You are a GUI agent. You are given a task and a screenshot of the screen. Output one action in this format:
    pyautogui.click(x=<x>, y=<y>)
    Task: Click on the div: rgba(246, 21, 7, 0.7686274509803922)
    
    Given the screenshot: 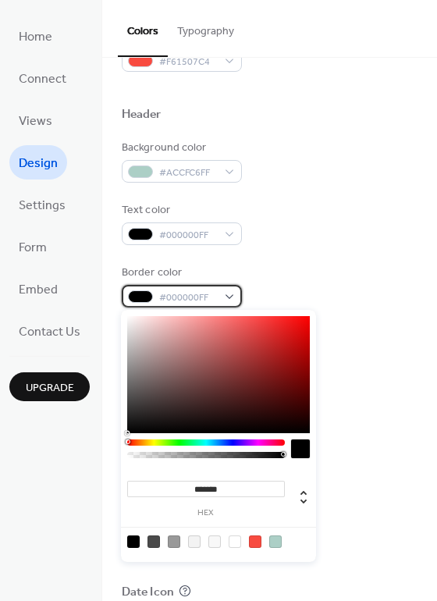 What is the action you would take?
    pyautogui.click(x=255, y=542)
    